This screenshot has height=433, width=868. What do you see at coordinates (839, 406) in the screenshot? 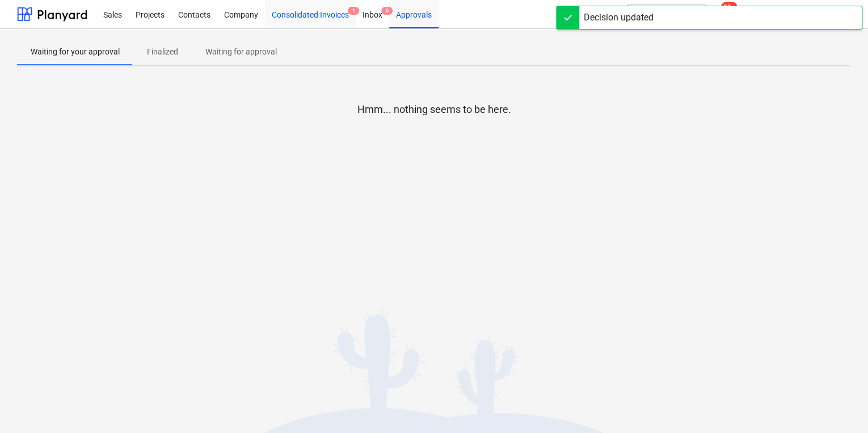
I see `div: Chat Widget` at bounding box center [839, 406].